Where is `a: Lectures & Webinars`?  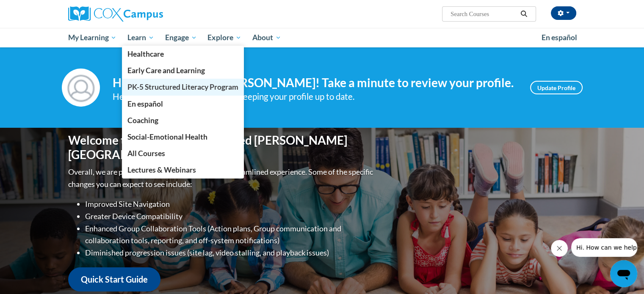 a: Lectures & Webinars is located at coordinates (183, 170).